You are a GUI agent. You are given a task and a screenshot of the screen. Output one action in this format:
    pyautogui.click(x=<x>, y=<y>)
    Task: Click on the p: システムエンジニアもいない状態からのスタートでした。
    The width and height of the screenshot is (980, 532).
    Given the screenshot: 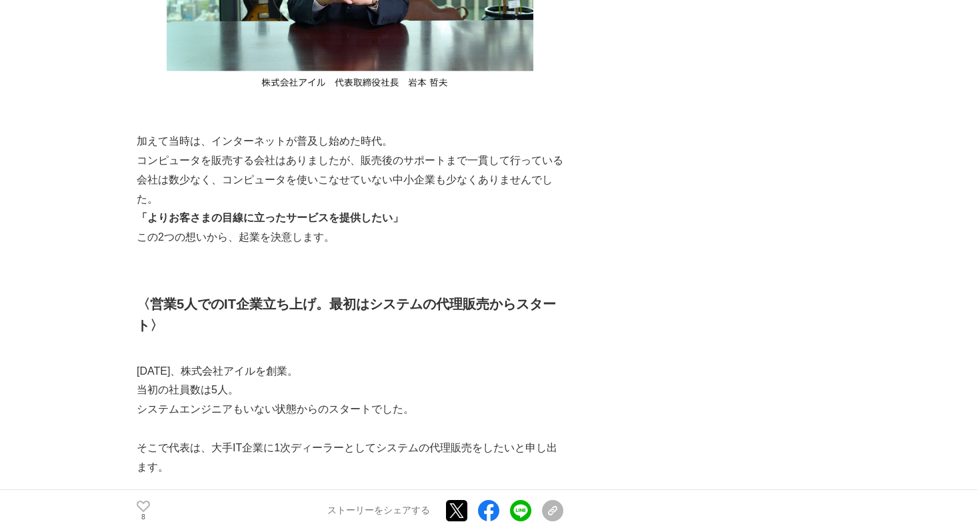 What is the action you would take?
    pyautogui.click(x=350, y=409)
    